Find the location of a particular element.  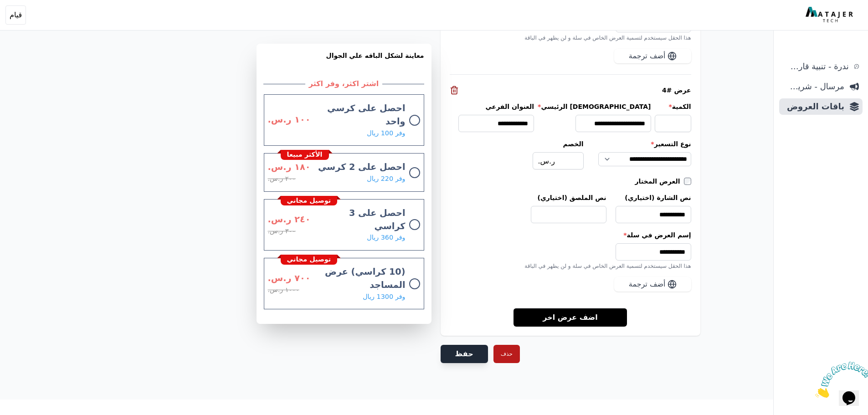

span: وفر 100 ريال is located at coordinates (386, 134).